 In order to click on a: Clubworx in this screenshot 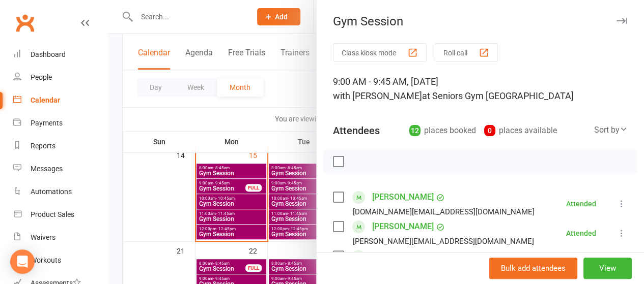, I will do `click(25, 23)`.